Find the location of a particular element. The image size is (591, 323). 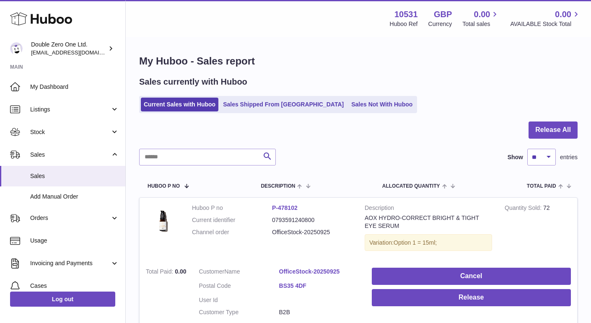

div: Variation: is located at coordinates (428, 243).